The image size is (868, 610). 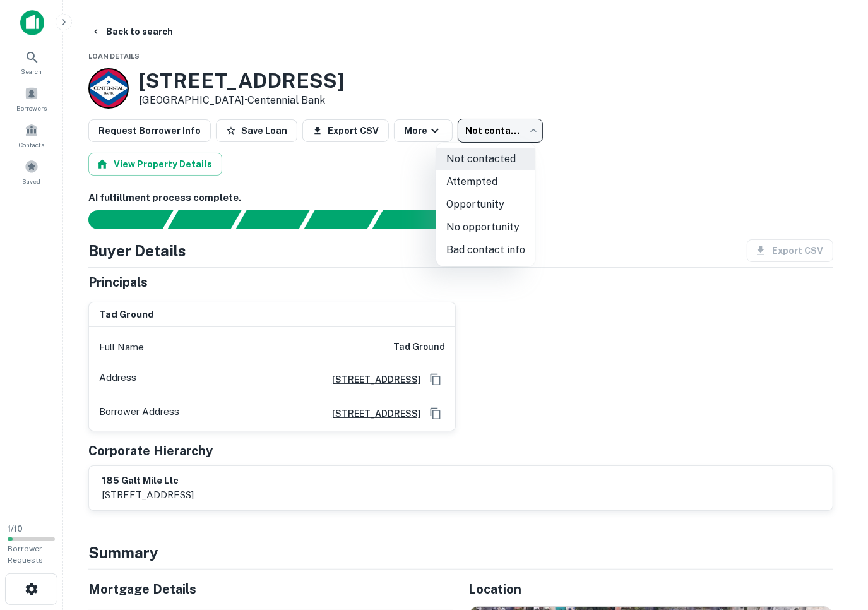 I want to click on li: No opportunity, so click(x=485, y=227).